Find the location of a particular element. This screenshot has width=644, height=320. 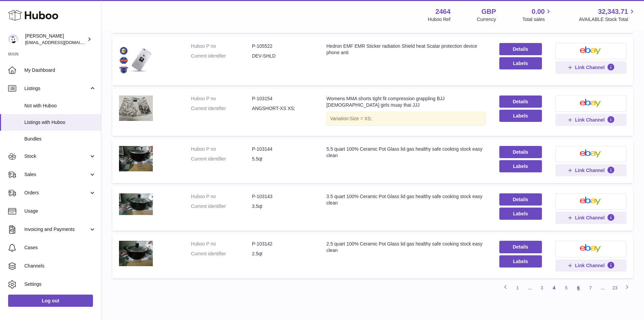

dd: 5.5qt is located at coordinates (282, 159).